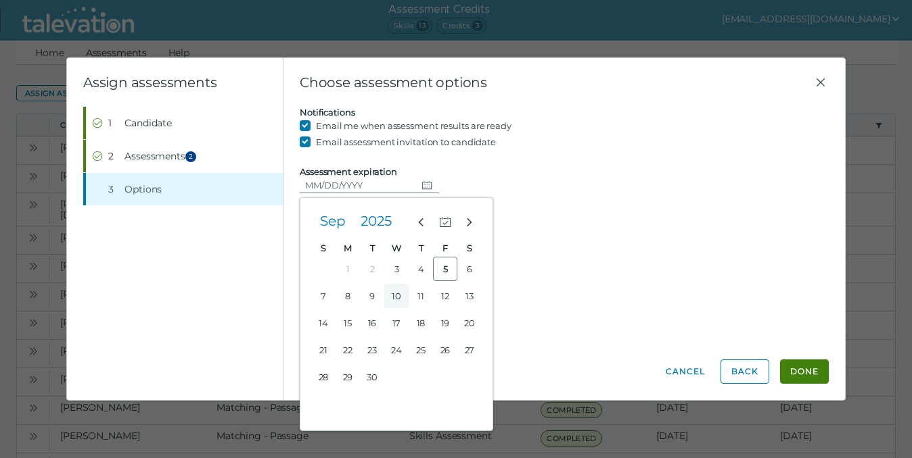  I want to click on button: Sunday, September 7, 2025, so click(323, 296).